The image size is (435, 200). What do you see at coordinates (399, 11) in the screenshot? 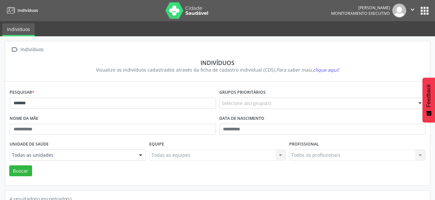
I see `img: img` at bounding box center [399, 11].